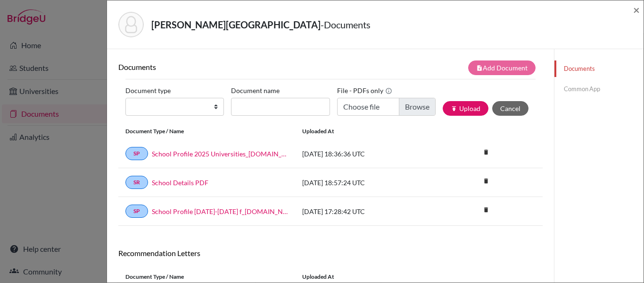 The height and width of the screenshot is (283, 644). Describe the element at coordinates (479, 68) in the screenshot. I see `i: note_add` at that location.